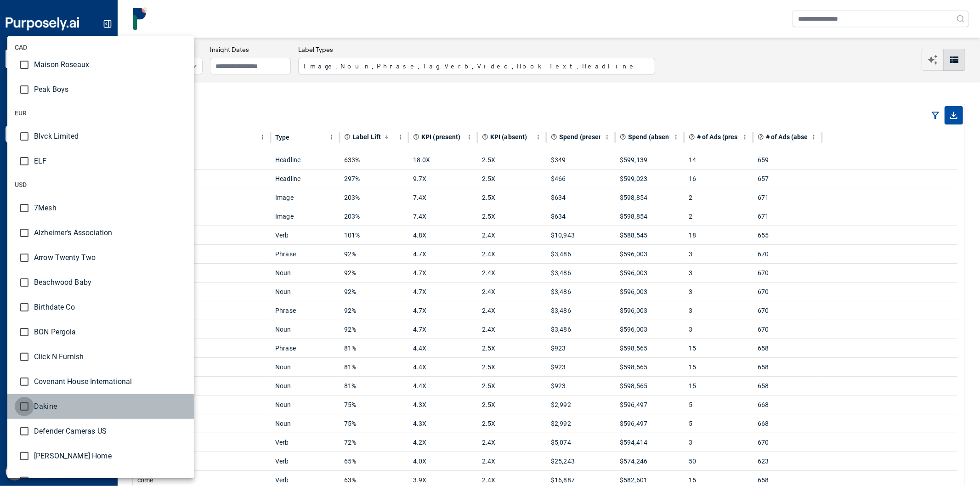  Describe the element at coordinates (100, 47) in the screenshot. I see `li: CAD` at that location.